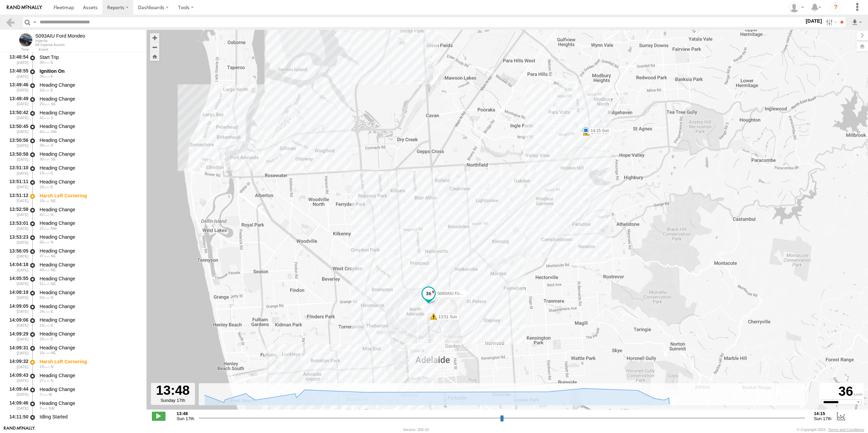  What do you see at coordinates (796, 7) in the screenshot?
I see `div: Daniel Halls` at bounding box center [796, 7].